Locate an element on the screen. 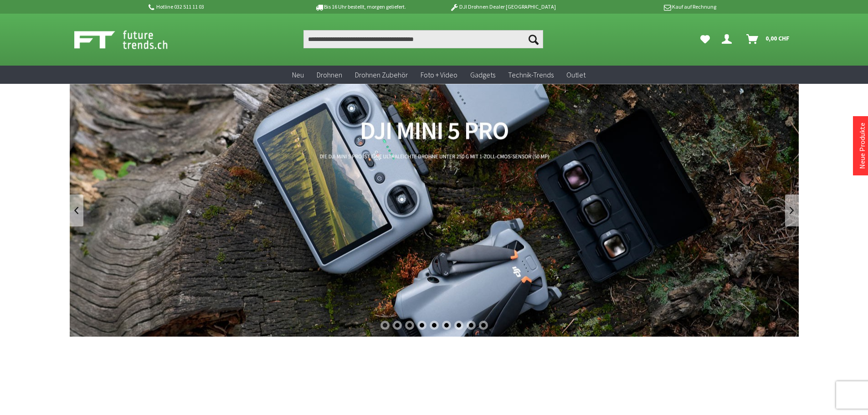  div: 2 is located at coordinates (398, 325).